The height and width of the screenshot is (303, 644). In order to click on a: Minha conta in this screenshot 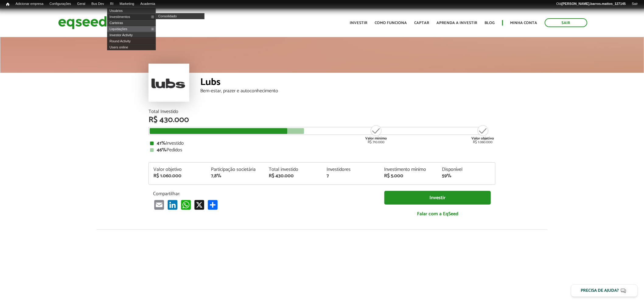, I will do `click(524, 23)`.